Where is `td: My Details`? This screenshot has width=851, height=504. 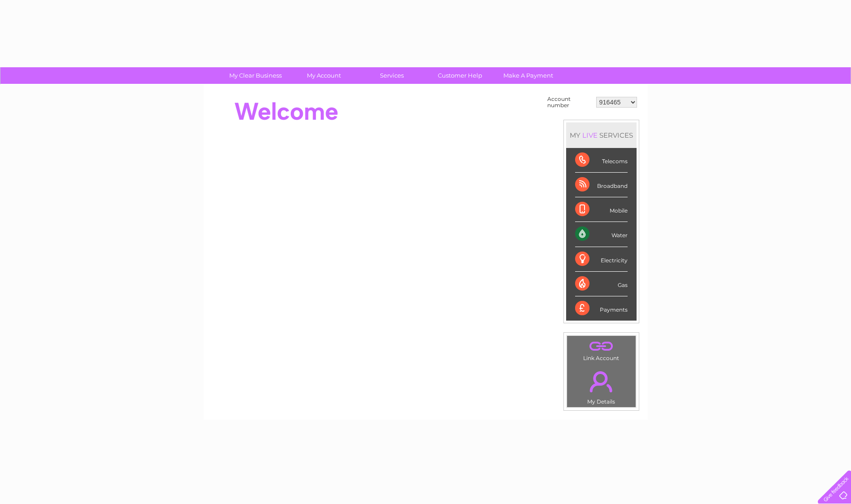
td: My Details is located at coordinates (601, 386).